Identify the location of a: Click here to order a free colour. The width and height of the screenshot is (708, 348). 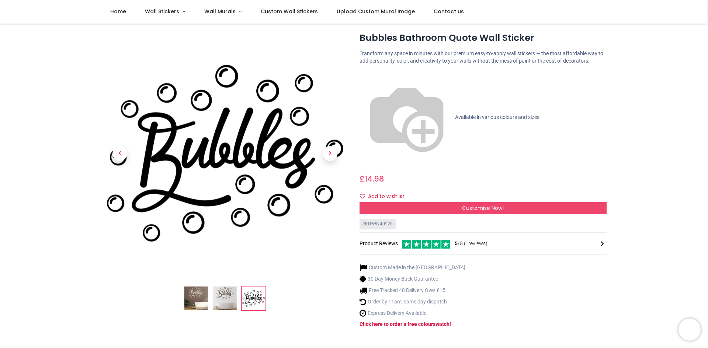
(396, 324).